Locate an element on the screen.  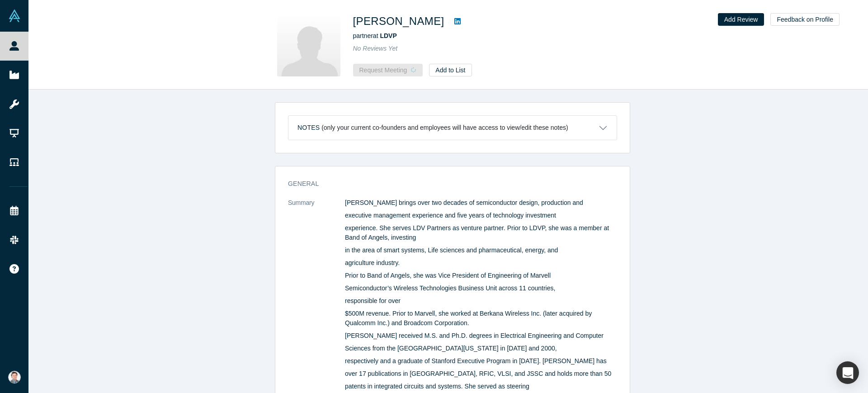
p: experience. She serves LDV Partners as venture partner. Prior to LDVP, she was a member at Band o... is located at coordinates (481, 233).